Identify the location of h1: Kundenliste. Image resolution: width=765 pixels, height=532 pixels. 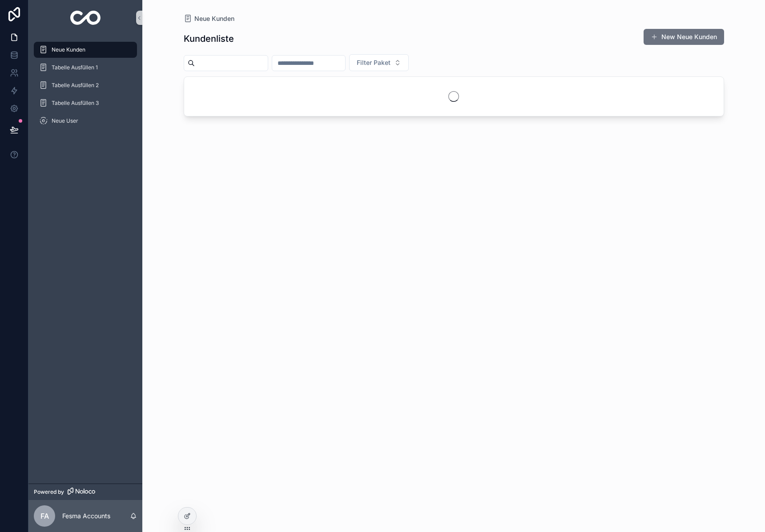
(209, 38).